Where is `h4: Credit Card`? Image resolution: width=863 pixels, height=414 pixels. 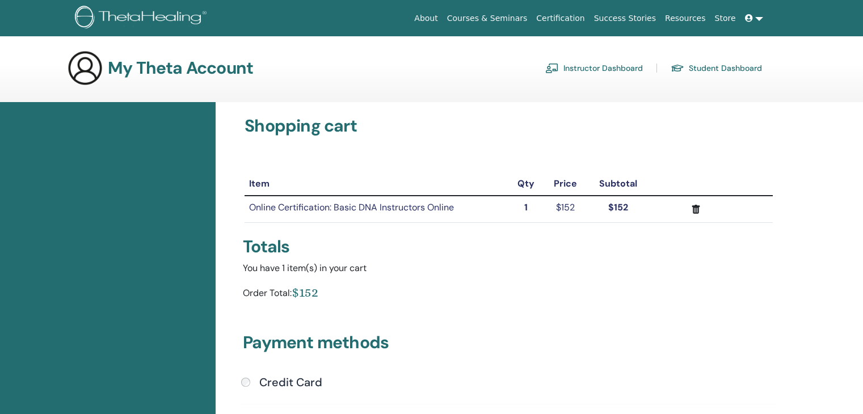 h4: Credit Card is located at coordinates (291, 383).